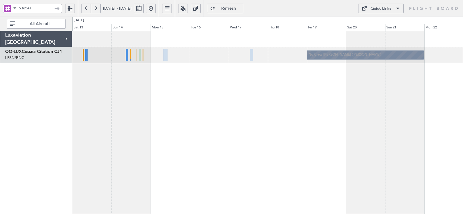 This screenshot has height=214, width=463. What do you see at coordinates (381, 8) in the screenshot?
I see `button: Quick Links` at bounding box center [381, 8].